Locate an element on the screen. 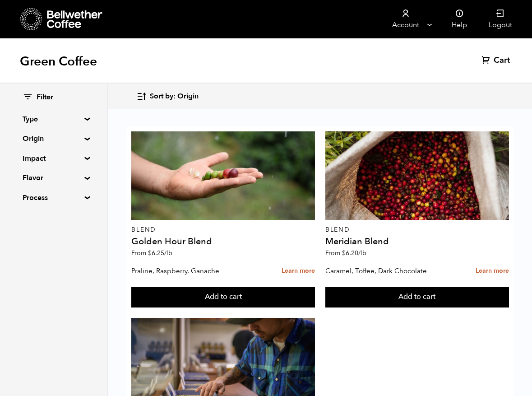 The height and width of the screenshot is (396, 532). button: Sort by: Origin is located at coordinates (167, 96).